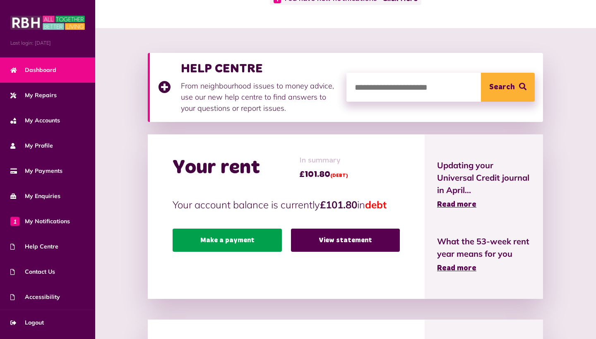 This screenshot has height=339, width=596. I want to click on img: MyRBH, so click(48, 23).